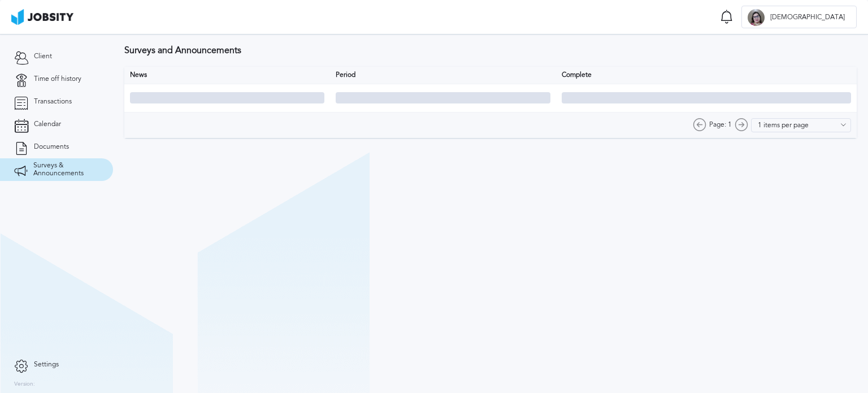 This screenshot has width=868, height=393. What do you see at coordinates (756, 18) in the screenshot?
I see `div: T` at bounding box center [756, 18].